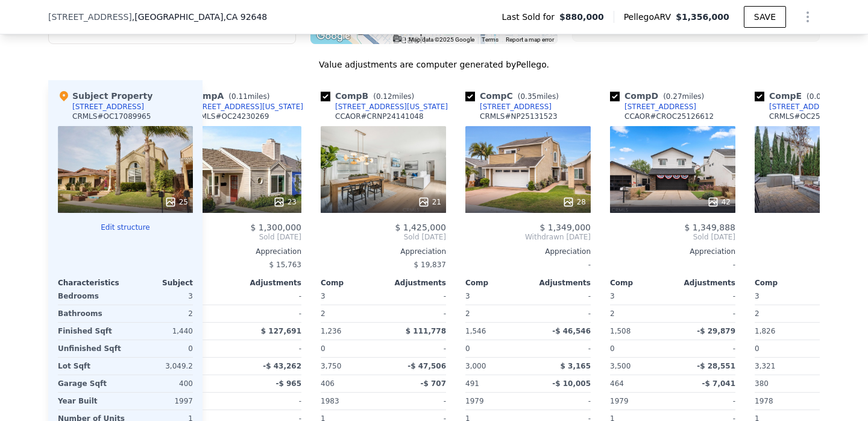 The image size is (868, 421). Describe the element at coordinates (90, 401) in the screenshot. I see `div: Year Built` at that location.